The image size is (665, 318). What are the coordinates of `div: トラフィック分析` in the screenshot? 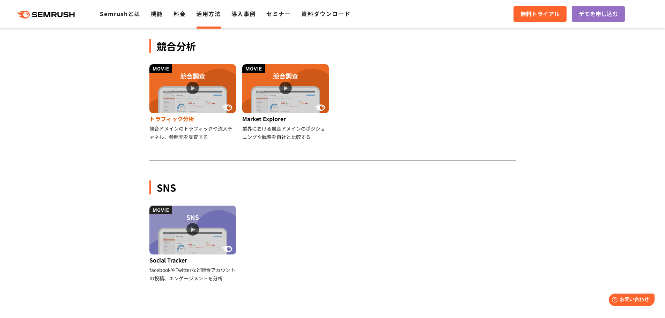 It's located at (193, 119).